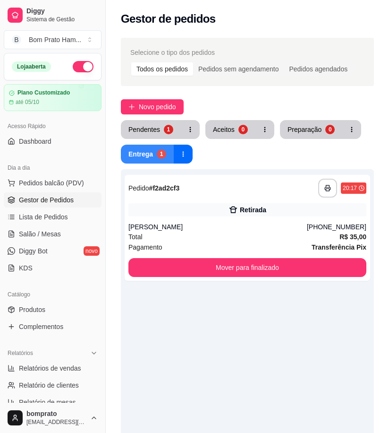 This screenshot has width=389, height=433. What do you see at coordinates (43, 93) in the screenshot?
I see `article: Plano Customizado` at bounding box center [43, 93].